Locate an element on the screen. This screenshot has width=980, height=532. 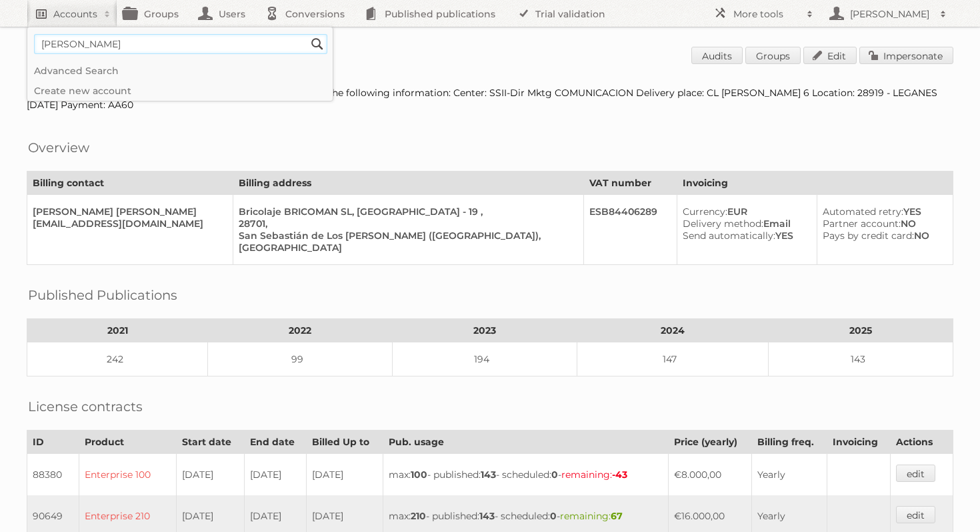
div: EUR is located at coordinates (744, 212).